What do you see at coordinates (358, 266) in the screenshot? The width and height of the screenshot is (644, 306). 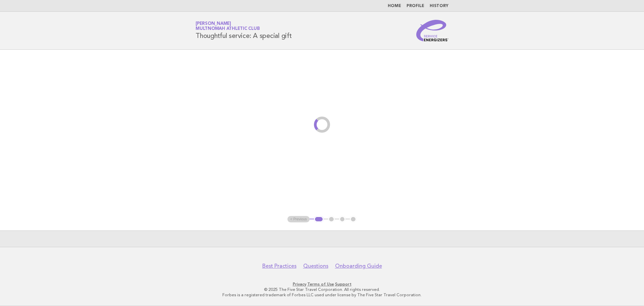 I see `a: Onboarding Guide` at bounding box center [358, 266].